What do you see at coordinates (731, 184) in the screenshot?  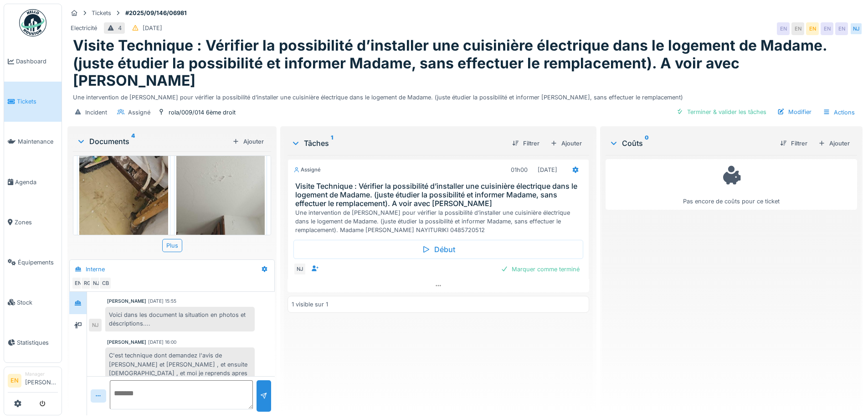 I see `div: Pas encore de coûts pour ce ticket` at bounding box center [731, 184].